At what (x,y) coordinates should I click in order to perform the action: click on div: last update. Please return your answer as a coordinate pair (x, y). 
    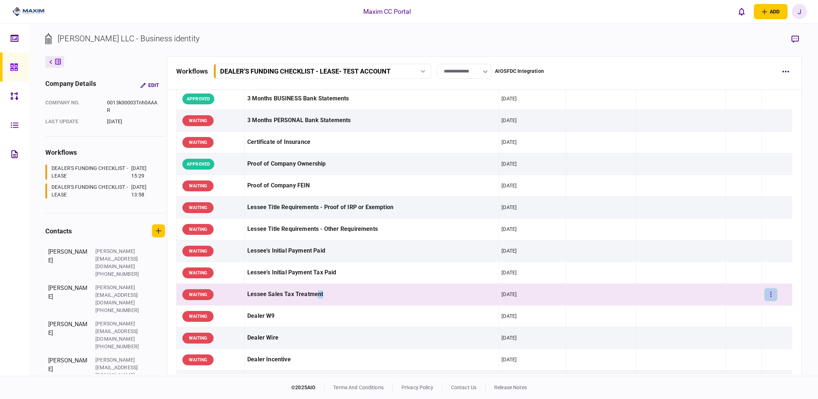
    Looking at the image, I should click on (73, 121).